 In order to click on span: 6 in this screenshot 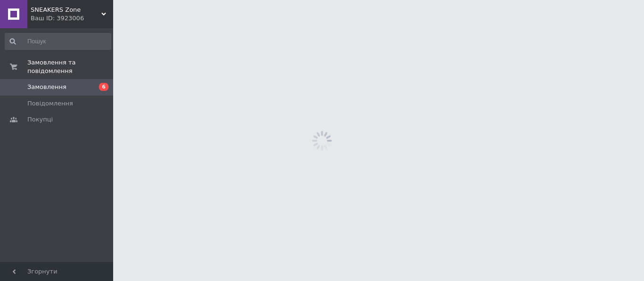, I will do `click(104, 87)`.